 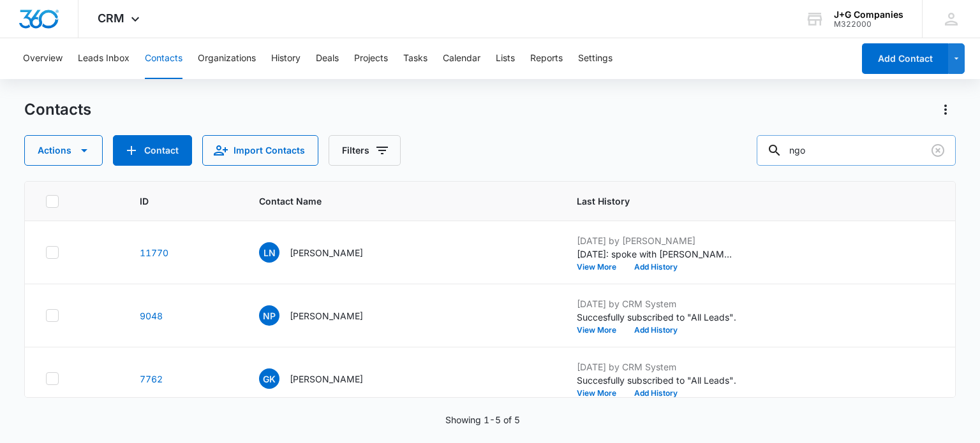 What do you see at coordinates (42, 59) in the screenshot?
I see `button: Overview` at bounding box center [42, 59].